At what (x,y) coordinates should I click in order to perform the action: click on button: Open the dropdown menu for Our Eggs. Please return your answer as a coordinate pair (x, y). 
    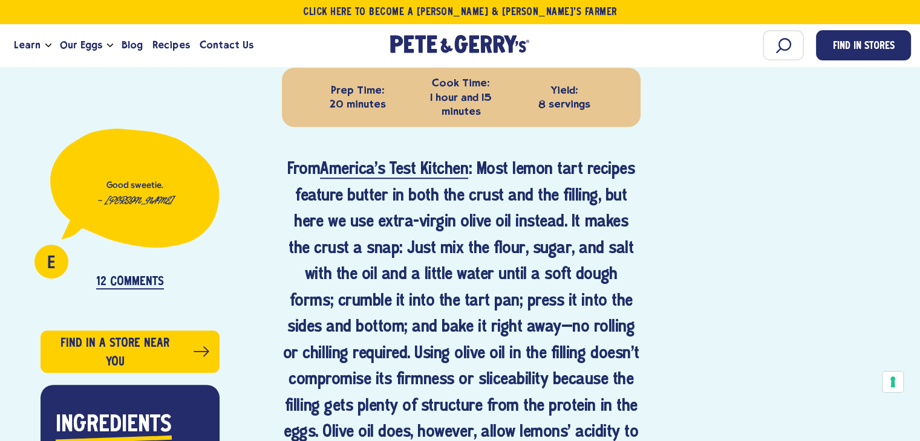
    Looking at the image, I should click on (110, 45).